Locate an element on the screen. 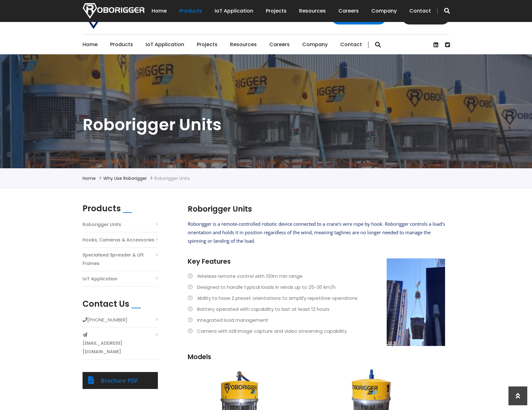 Image resolution: width=532 pixels, height=410 pixels. li: Ability to have 2 preset orientations to simplify repetitive operations is located at coordinates (317, 298).